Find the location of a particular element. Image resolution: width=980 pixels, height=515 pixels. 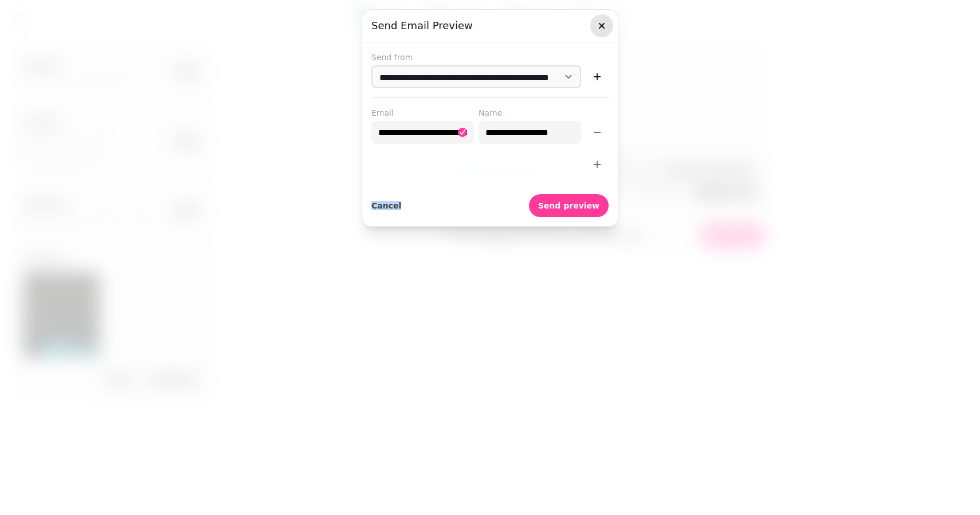

button: Cancel is located at coordinates (386, 205).